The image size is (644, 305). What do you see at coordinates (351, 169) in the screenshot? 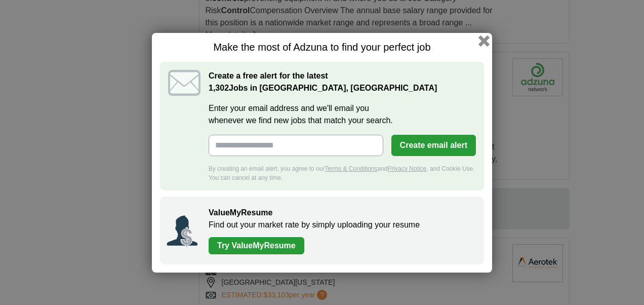
I see `a: Terms & Conditions` at bounding box center [351, 169].